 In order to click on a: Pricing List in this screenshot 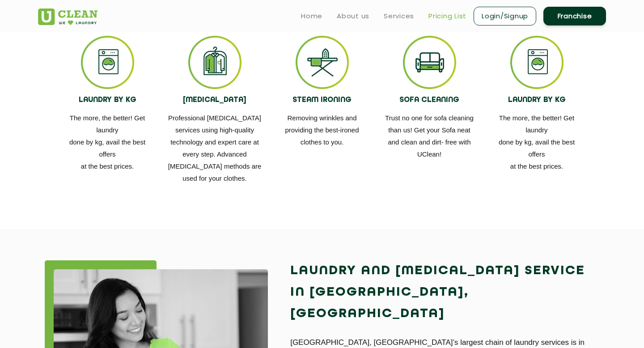, I will do `click(447, 16)`.